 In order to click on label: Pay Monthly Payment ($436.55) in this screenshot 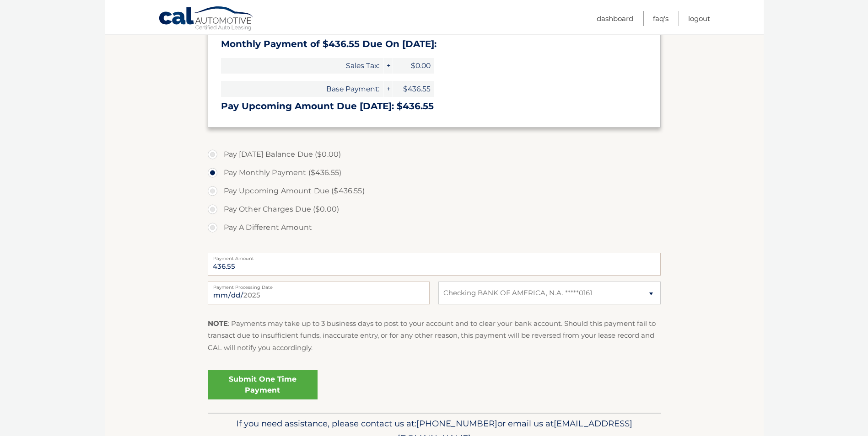, I will do `click(434, 173)`.